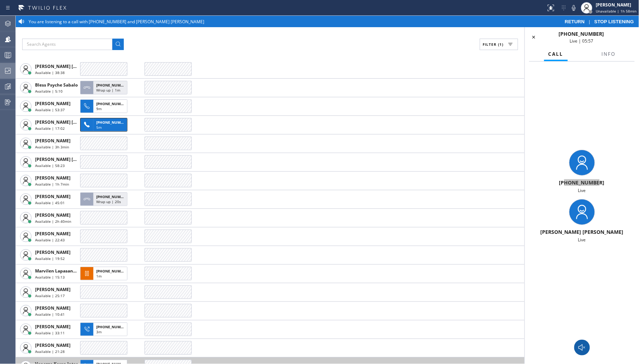 The image size is (639, 364). Describe the element at coordinates (613, 22) in the screenshot. I see `span: STOP LISTENING` at that location.